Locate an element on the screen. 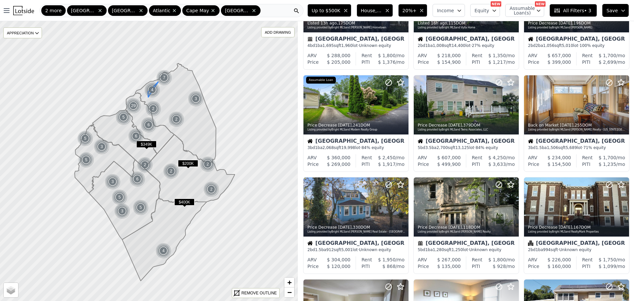 Image resolution: width=634 pixels, height=301 pixels. span: $200K is located at coordinates (188, 163).